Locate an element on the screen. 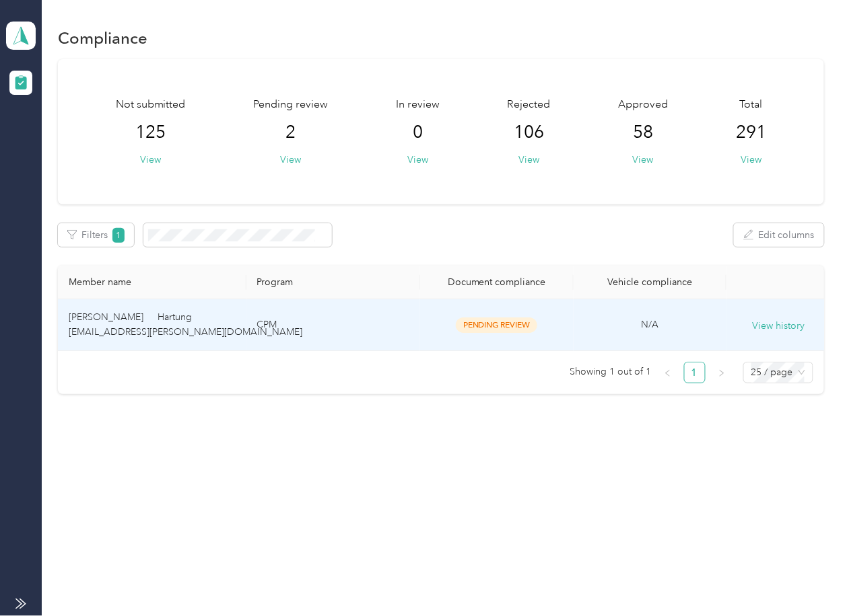 This screenshot has height=616, width=847. span: Showing 1 out of 1 is located at coordinates (610, 372).